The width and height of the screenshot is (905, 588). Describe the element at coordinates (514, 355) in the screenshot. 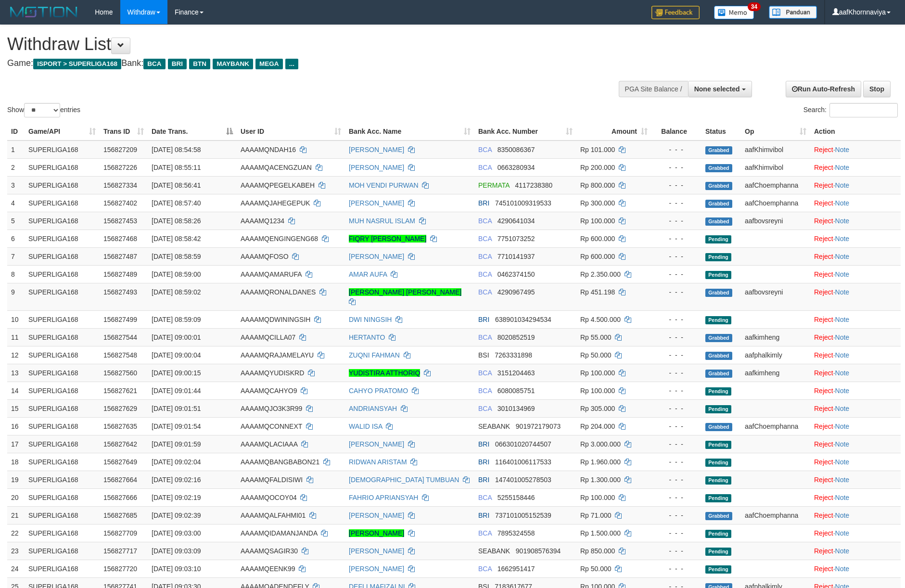

I see `span: Copy 7263331898 to clipboard` at that location.